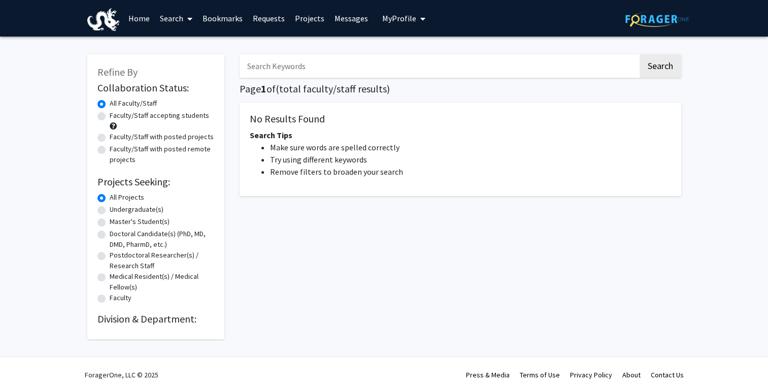  Describe the element at coordinates (137, 209) in the screenshot. I see `label: Undergraduate(s)` at that location.